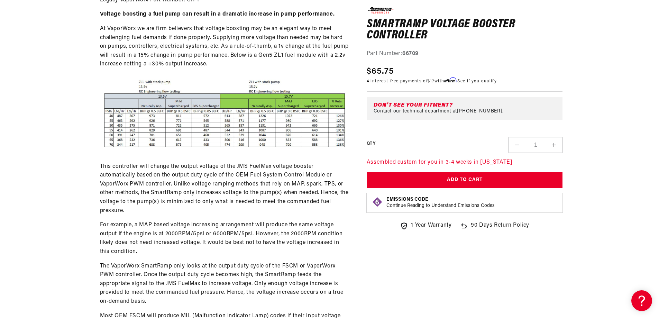 The height and width of the screenshot is (318, 659). What do you see at coordinates (500, 229) in the screenshot?
I see `span: 90 Days Return Policy` at bounding box center [500, 229].